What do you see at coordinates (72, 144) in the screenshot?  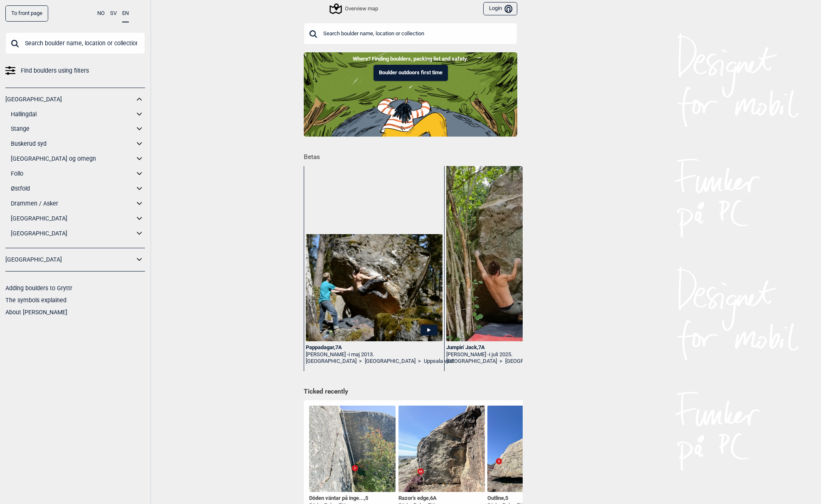 I see `a: Buskerud syd` at bounding box center [72, 144].